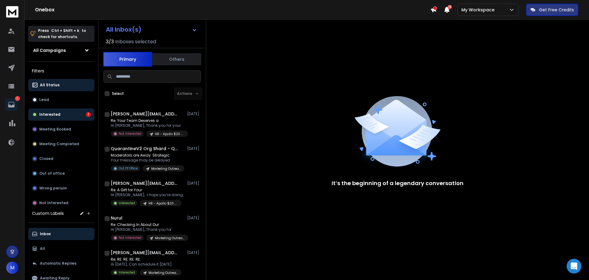 Image resolution: width=589 pixels, height=280 pixels. I want to click on h1: Onebox, so click(233, 10).